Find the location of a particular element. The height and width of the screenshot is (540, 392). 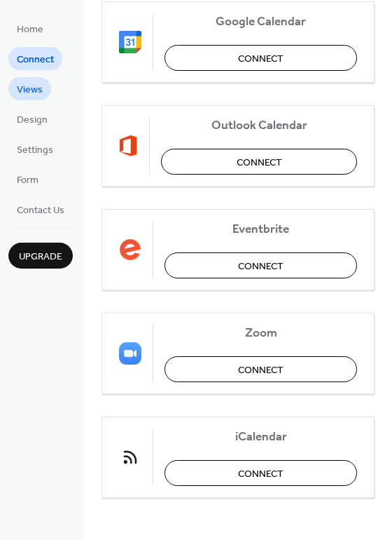

img: zoom is located at coordinates (131, 353).